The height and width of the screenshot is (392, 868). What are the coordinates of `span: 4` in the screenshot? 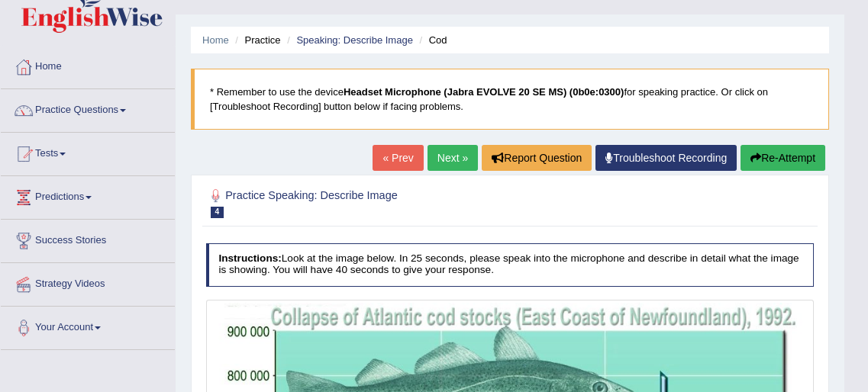 It's located at (217, 212).